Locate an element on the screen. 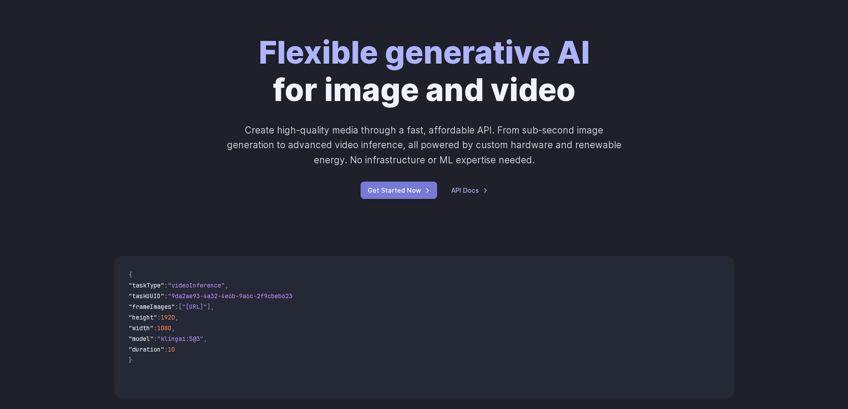 The width and height of the screenshot is (848, 409). span: 1080 is located at coordinates (164, 328).